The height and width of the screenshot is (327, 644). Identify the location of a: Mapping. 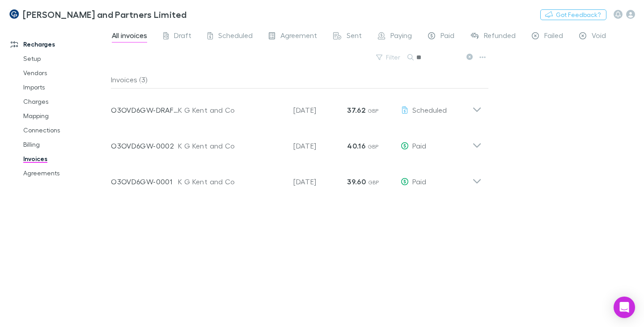
(64, 116).